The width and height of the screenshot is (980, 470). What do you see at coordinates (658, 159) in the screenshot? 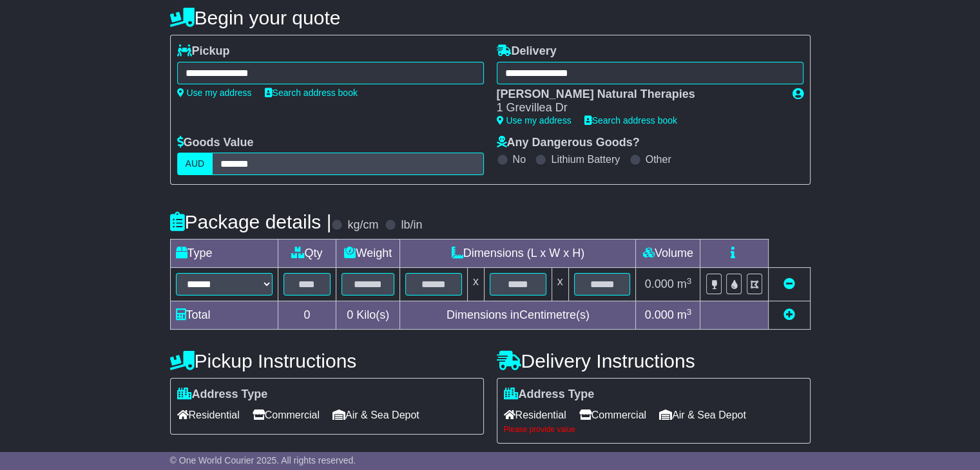
I see `label: Other` at bounding box center [658, 159].